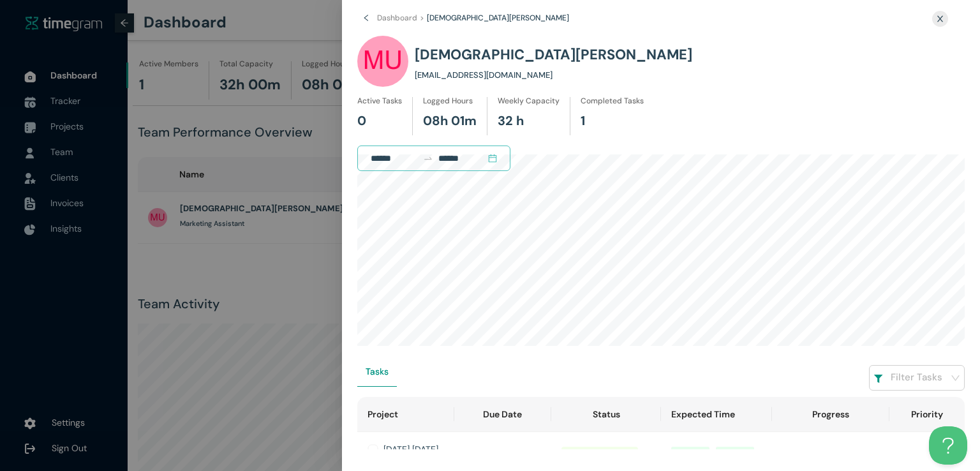 The width and height of the screenshot is (980, 471). Describe the element at coordinates (406, 414) in the screenshot. I see `th: Project` at that location.